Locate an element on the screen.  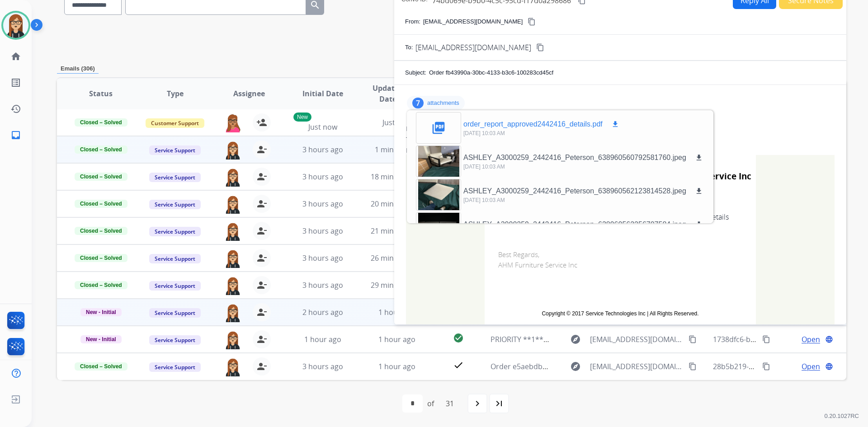
p: ASHLEY_A3000259_2442416_Peterson_638960560792581760.jpeg is located at coordinates (575, 157).